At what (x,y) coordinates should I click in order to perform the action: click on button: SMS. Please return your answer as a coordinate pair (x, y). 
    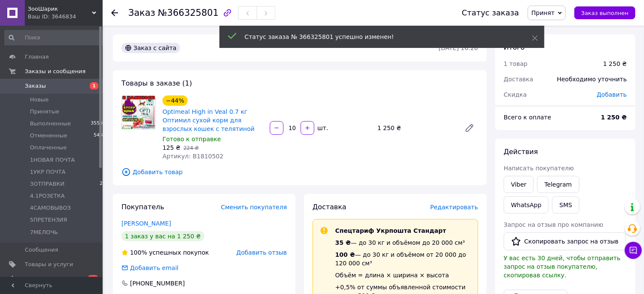
    Looking at the image, I should click on (566, 205).